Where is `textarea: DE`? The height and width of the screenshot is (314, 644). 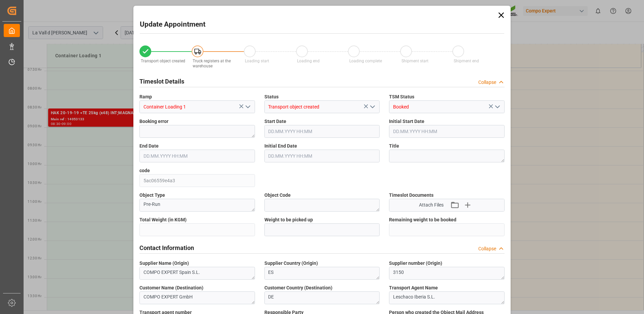
textarea: DE is located at coordinates (322, 298).